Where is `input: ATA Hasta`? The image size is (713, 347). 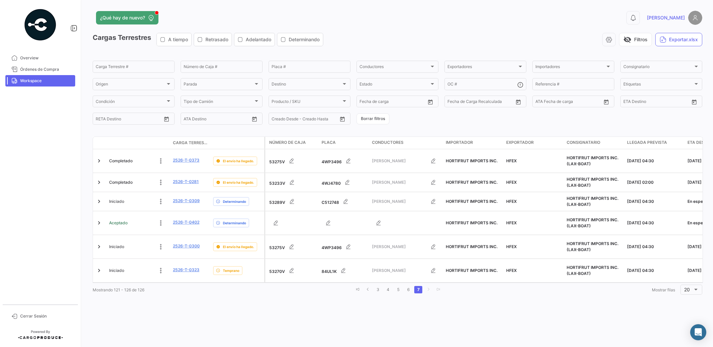 input: ATA Hasta is located at coordinates (225, 120).